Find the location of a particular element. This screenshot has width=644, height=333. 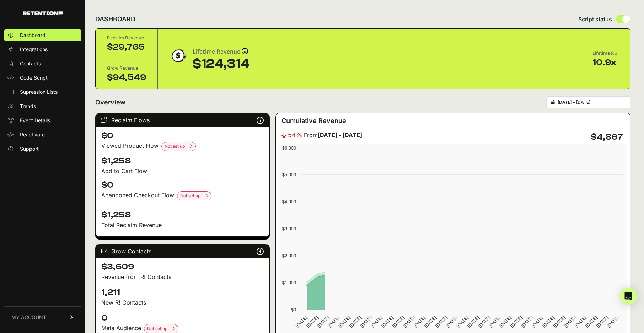

img: Retention.com is located at coordinates (43, 13).